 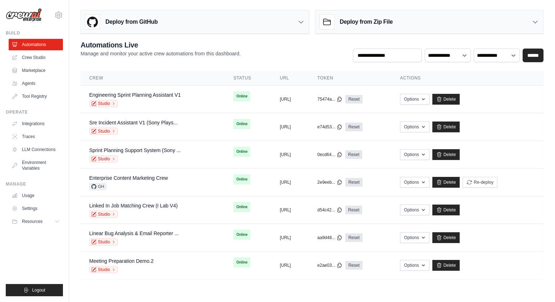 I want to click on th: Token, so click(x=350, y=78).